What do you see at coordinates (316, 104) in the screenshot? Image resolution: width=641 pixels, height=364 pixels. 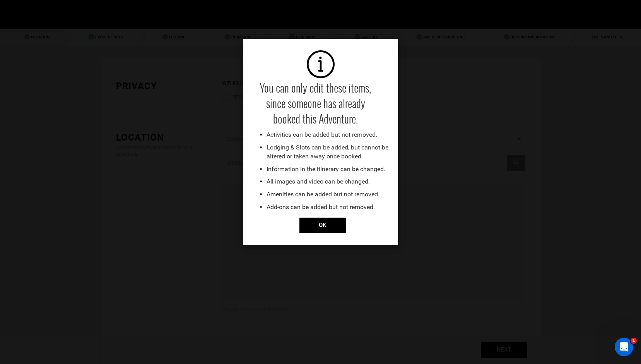 I see `h4: You can only edit these items, since someone has already booked this Adventure.` at bounding box center [316, 104].